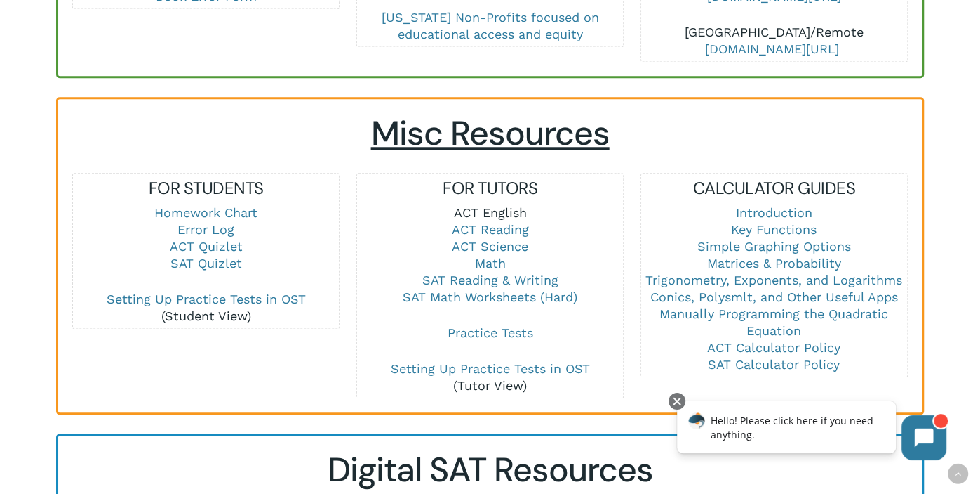  What do you see at coordinates (35, 31) in the screenshot?
I see `img: Avatar` at bounding box center [35, 31].